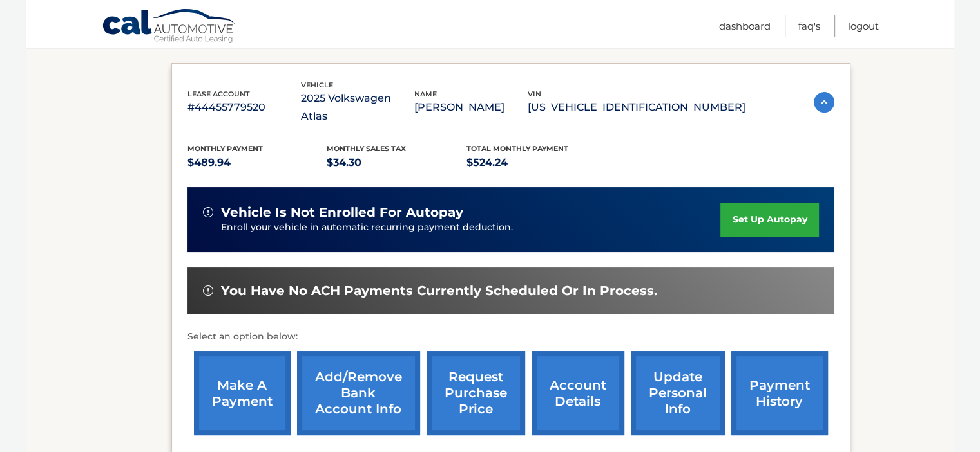 Image resolution: width=980 pixels, height=452 pixels. I want to click on a: Logout, so click(863, 26).